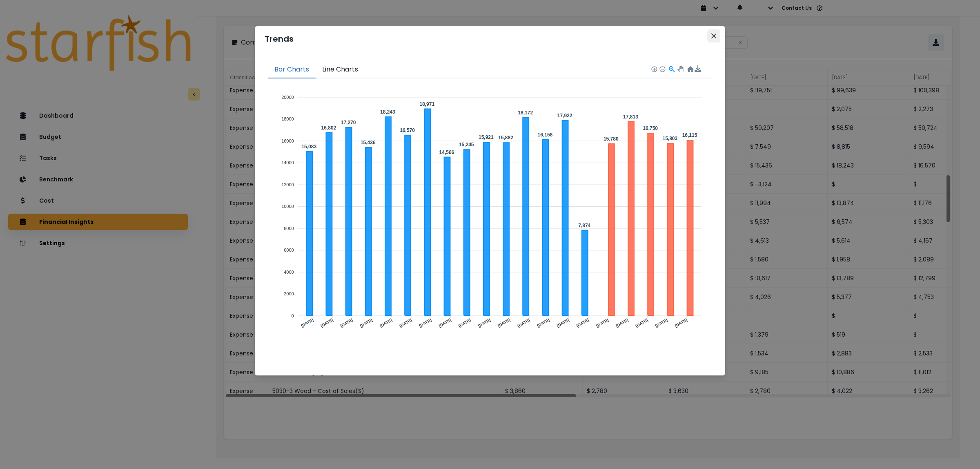  What do you see at coordinates (698, 68) in the screenshot?
I see `img: download-solid.76f27b67513bc6e4b1a02da61d3a2511.svg` at bounding box center [698, 68].